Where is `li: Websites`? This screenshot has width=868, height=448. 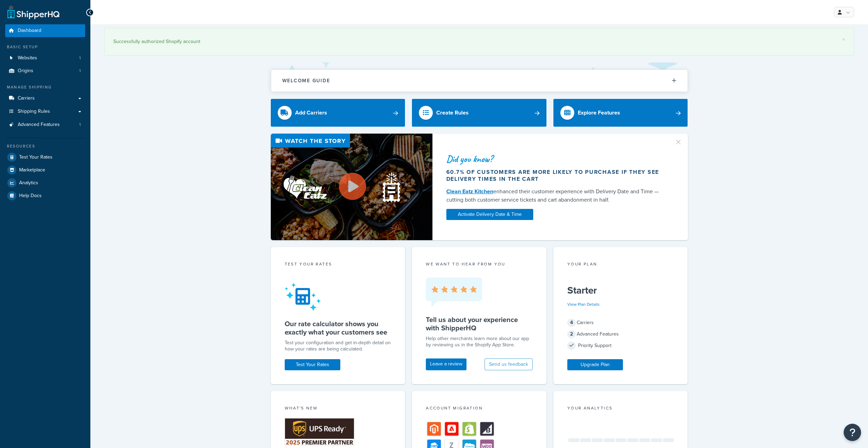 li: Websites is located at coordinates (45, 58).